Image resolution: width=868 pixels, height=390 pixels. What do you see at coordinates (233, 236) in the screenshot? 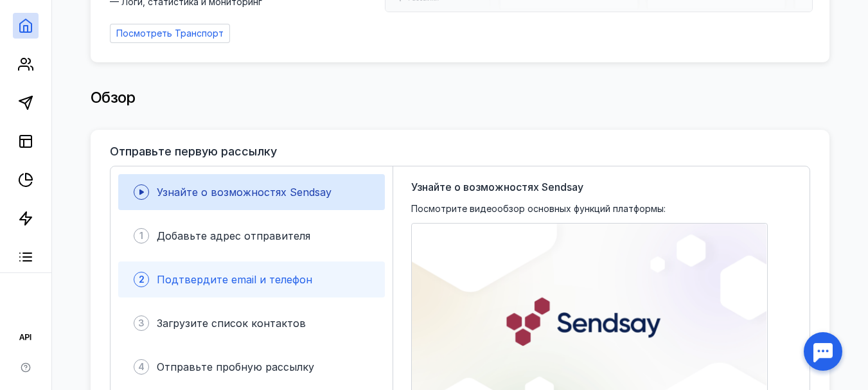
I see `span: Добавьте адрес отправителя` at bounding box center [233, 236].